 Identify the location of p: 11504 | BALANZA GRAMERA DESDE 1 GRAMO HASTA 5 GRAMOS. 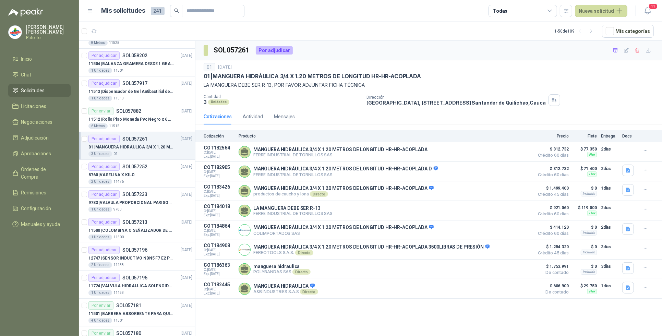
(131, 64).